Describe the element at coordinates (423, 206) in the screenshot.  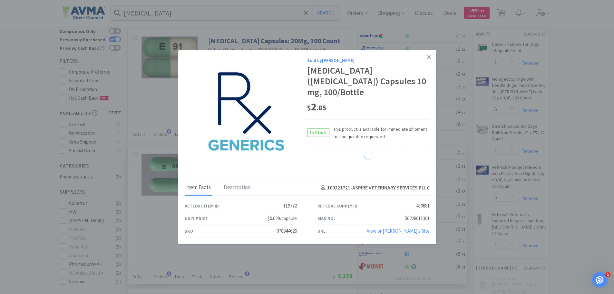
I see `div: 430881` at that location.